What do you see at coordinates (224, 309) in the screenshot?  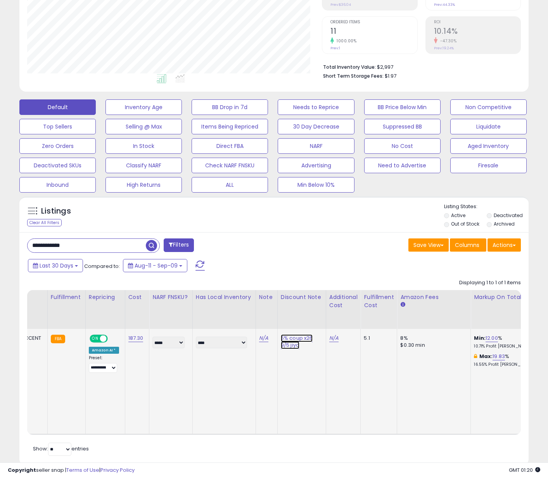 I see `th: CSV column name: cust_attr_2_Has Local Inventory` at bounding box center [224, 309].